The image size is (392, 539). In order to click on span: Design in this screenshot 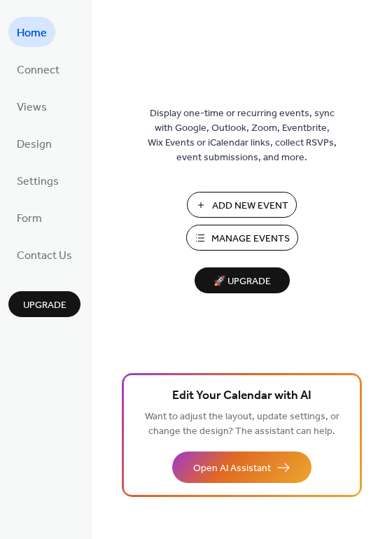, I will do `click(34, 144)`.